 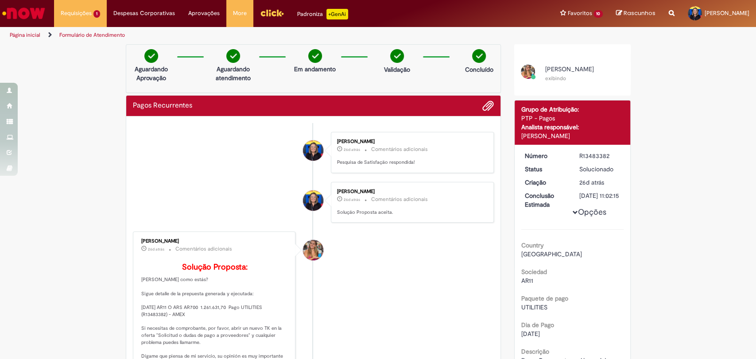 What do you see at coordinates (315, 69) in the screenshot?
I see `p: Em andamento` at bounding box center [315, 69].